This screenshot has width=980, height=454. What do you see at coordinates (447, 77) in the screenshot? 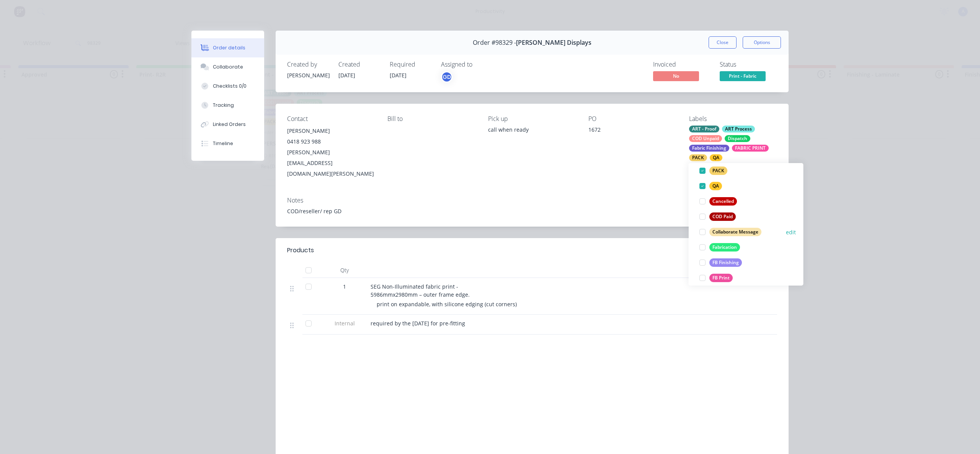
I see `div: GD` at bounding box center [447, 77].